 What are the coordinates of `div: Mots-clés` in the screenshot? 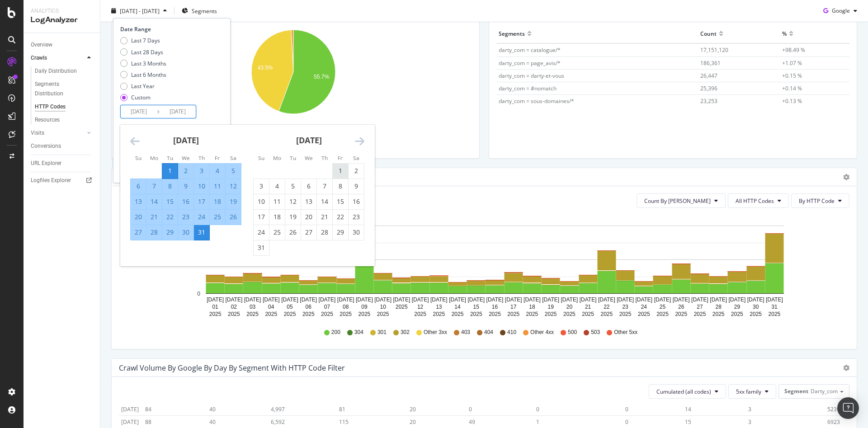 It's located at (125, 56).